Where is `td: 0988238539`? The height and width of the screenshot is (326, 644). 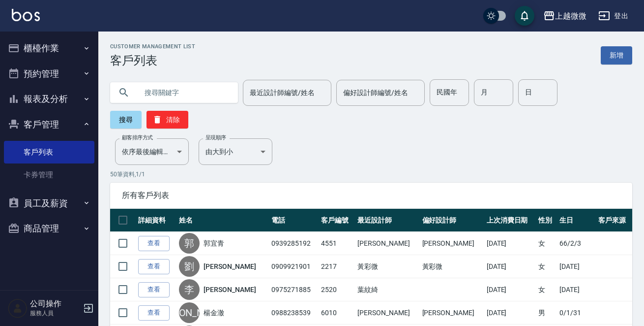
td: 0988238539 is located at coordinates (293, 312).